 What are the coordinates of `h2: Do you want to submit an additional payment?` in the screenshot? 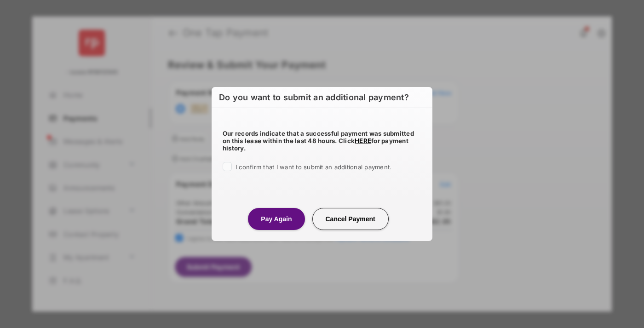 It's located at (322, 98).